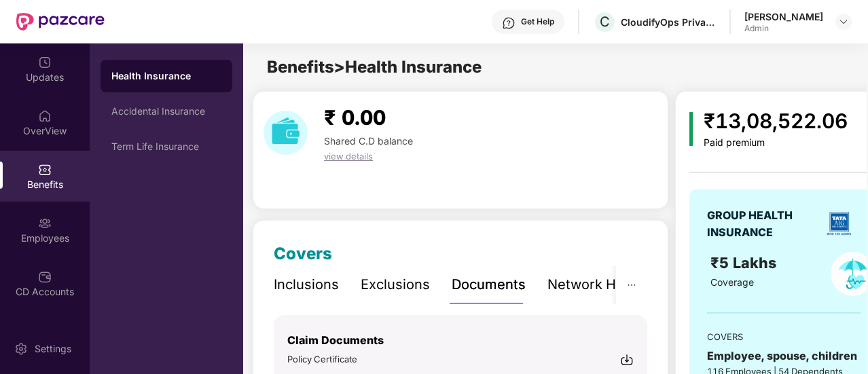 The image size is (868, 374). Describe the element at coordinates (355, 117) in the screenshot. I see `span: ₹ 0.00` at that location.